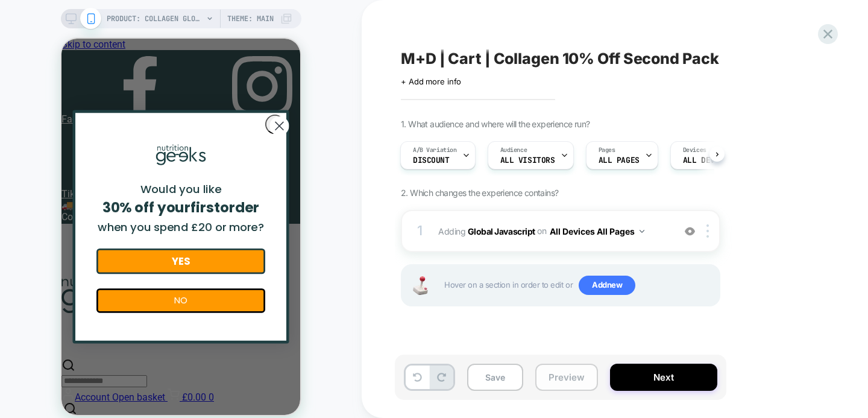 This screenshot has height=418, width=868. Describe the element at coordinates (619, 161) in the screenshot. I see `span: ALL PAGES` at that location.